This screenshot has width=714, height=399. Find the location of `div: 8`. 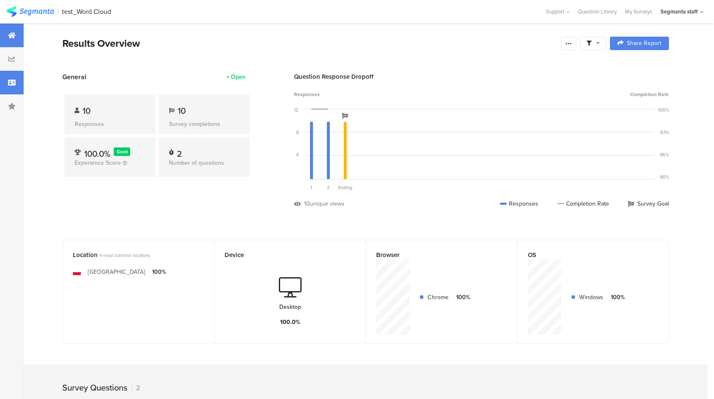

div: 8 is located at coordinates (297, 132).